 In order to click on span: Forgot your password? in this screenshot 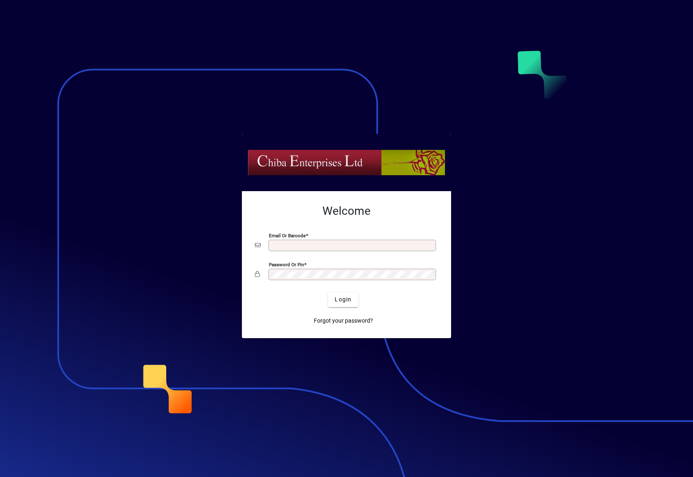, I will do `click(343, 321)`.